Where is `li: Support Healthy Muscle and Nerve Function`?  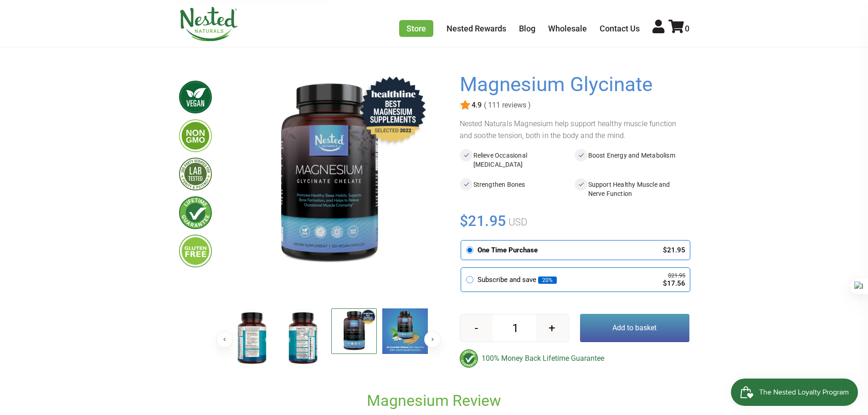
li: Support Healthy Muscle and Nerve Function is located at coordinates (632, 189).